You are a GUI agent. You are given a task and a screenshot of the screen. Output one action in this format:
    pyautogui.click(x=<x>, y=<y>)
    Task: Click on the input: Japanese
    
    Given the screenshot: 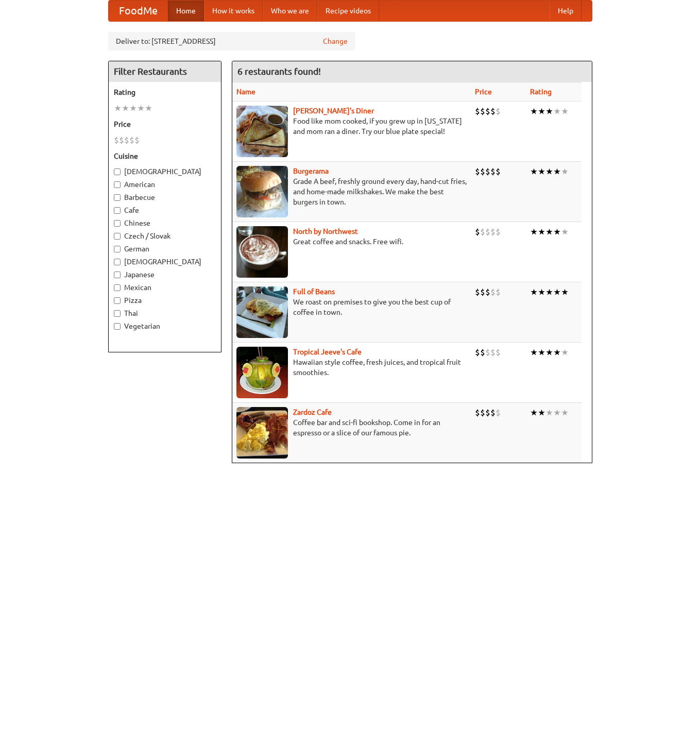 What is the action you would take?
    pyautogui.click(x=117, y=275)
    